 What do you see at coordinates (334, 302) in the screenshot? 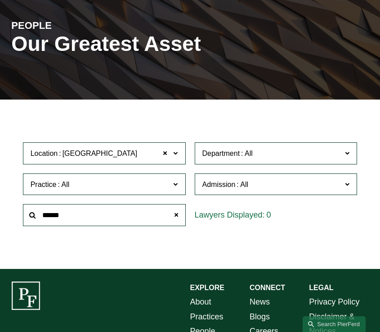
I see `a: Privacy Policy` at bounding box center [334, 302].